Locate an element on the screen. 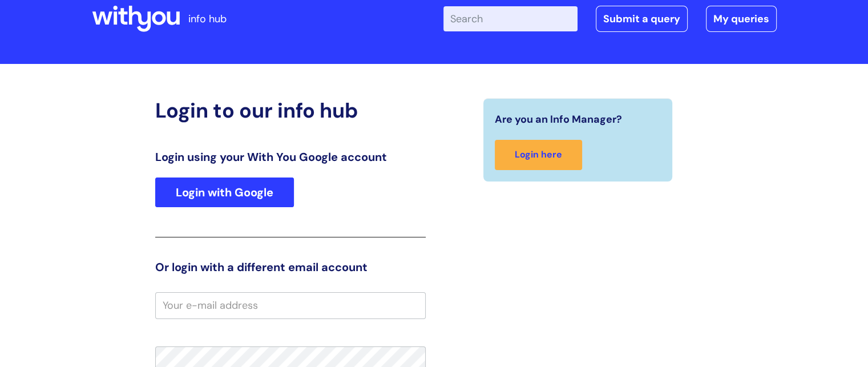 The image size is (868, 367). h3: Login using your With You Google account is located at coordinates (290, 157).